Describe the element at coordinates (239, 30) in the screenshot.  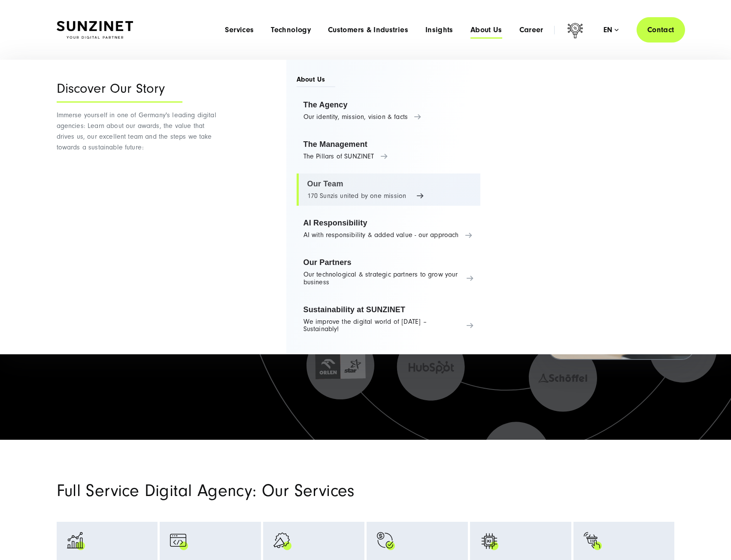
I see `span: Services` at that location.